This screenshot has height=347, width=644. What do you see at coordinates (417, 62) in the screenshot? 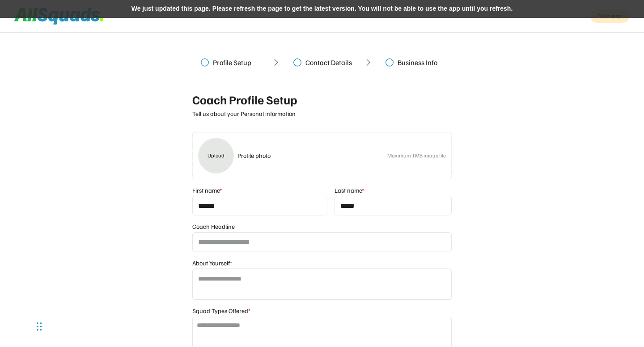
I see `div: Business Info` at bounding box center [417, 62].